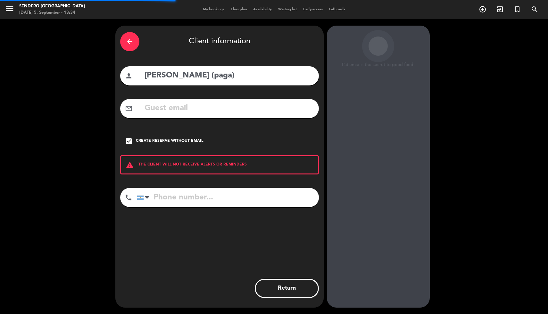 This screenshot has width=548, height=314. What do you see at coordinates (129, 141) in the screenshot?
I see `i: check_box` at bounding box center [129, 141].